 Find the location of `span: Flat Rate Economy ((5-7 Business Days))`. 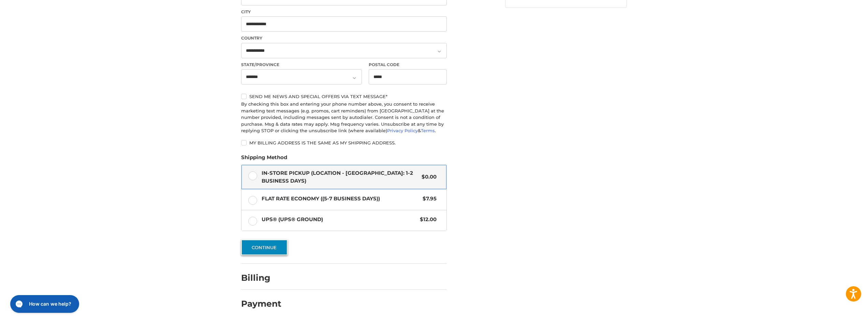

span: Flat Rate Economy ((5-7 Business Days)) is located at coordinates (340, 199).